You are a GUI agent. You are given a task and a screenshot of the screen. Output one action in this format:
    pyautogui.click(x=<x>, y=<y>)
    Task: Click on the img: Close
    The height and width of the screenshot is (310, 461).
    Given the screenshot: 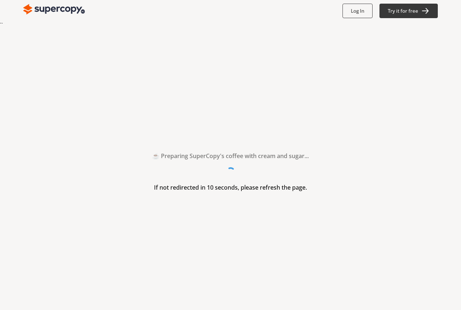 What is the action you would take?
    pyautogui.click(x=54, y=9)
    